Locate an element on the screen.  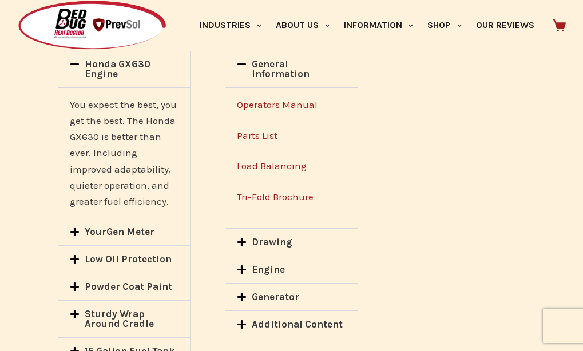
div: Powder Coat Paint is located at coordinates (124, 287).